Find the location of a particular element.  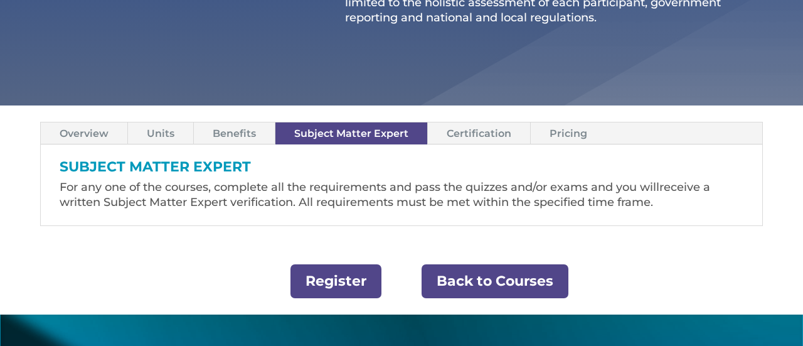

a: Benefits is located at coordinates (234, 133).